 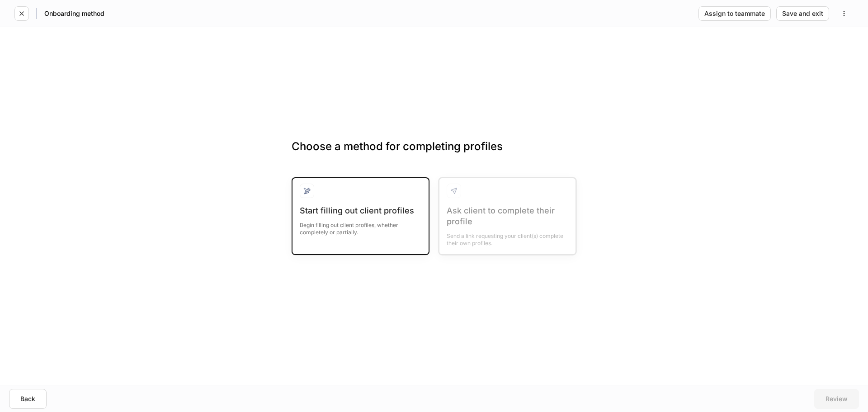 I want to click on div: Save and exit, so click(x=803, y=14).